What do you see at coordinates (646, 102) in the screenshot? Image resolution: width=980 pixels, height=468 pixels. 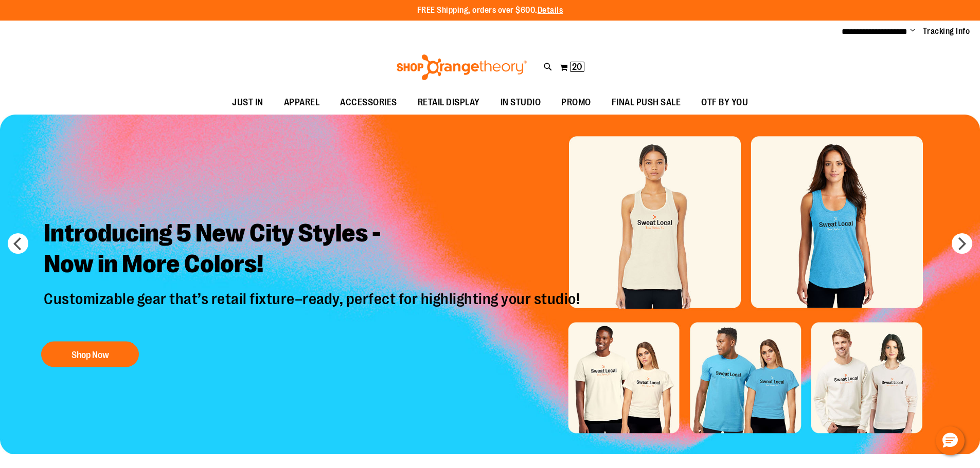 I see `a: FINAL PUSH SALE` at bounding box center [646, 102].